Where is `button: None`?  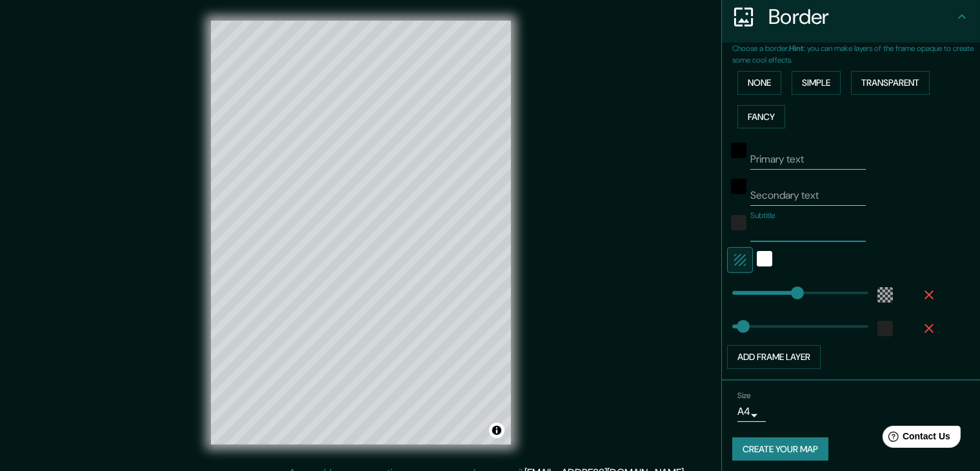 button: None is located at coordinates (759, 82).